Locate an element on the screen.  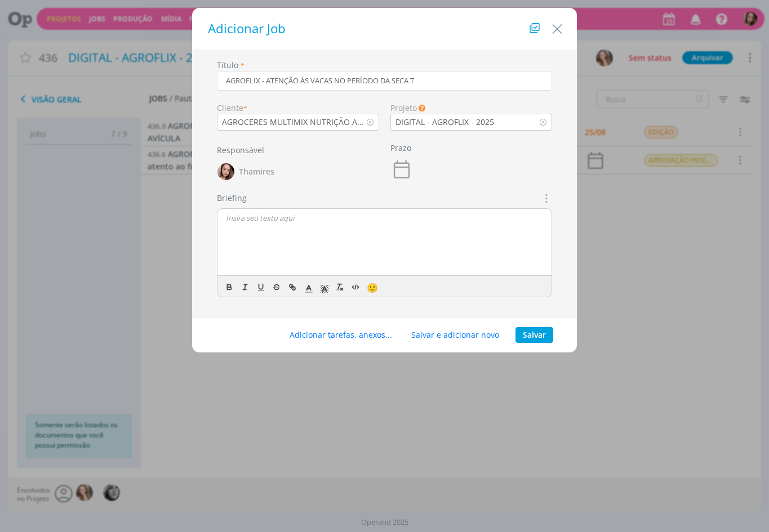
div: Projeto is located at coordinates (471, 108).